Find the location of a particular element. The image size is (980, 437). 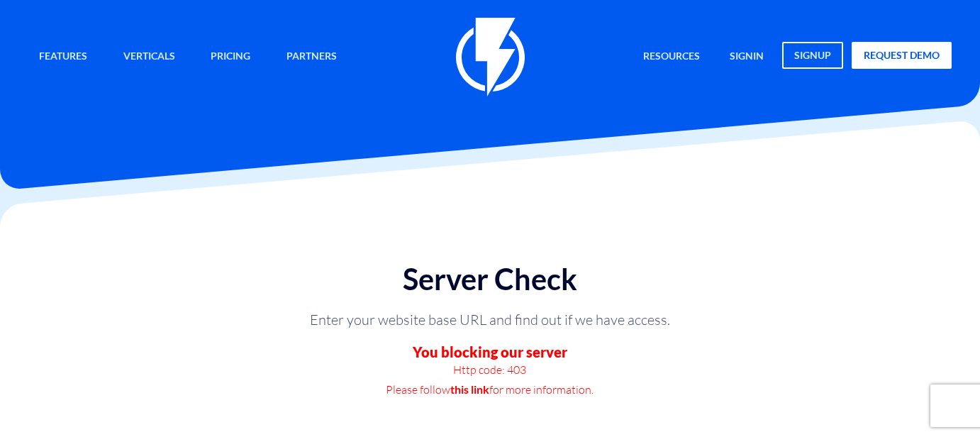

p: Enter your website base URL and find out if we have access. is located at coordinates (490, 320).